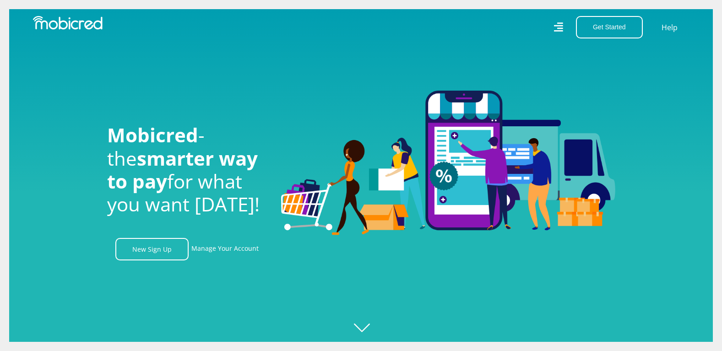 This screenshot has height=351, width=722. I want to click on img: Welcome to Mobicred, so click(448, 163).